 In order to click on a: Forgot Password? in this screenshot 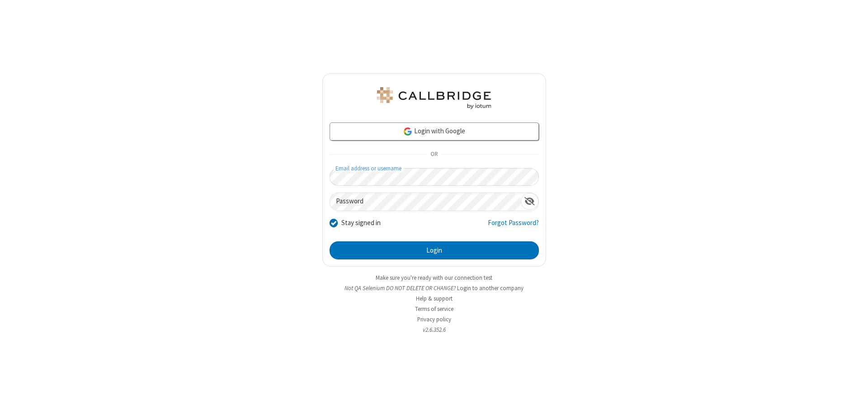, I will do `click(513, 227)`.